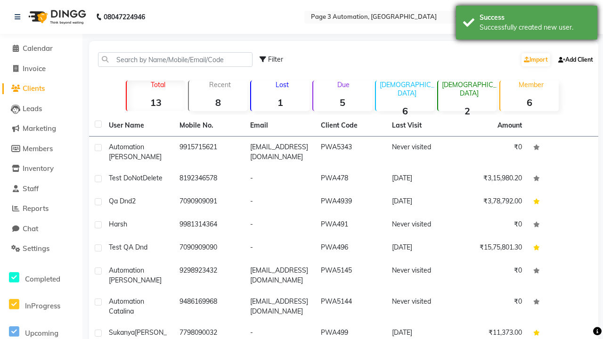  I want to click on span: Test QA Dnd, so click(128, 247).